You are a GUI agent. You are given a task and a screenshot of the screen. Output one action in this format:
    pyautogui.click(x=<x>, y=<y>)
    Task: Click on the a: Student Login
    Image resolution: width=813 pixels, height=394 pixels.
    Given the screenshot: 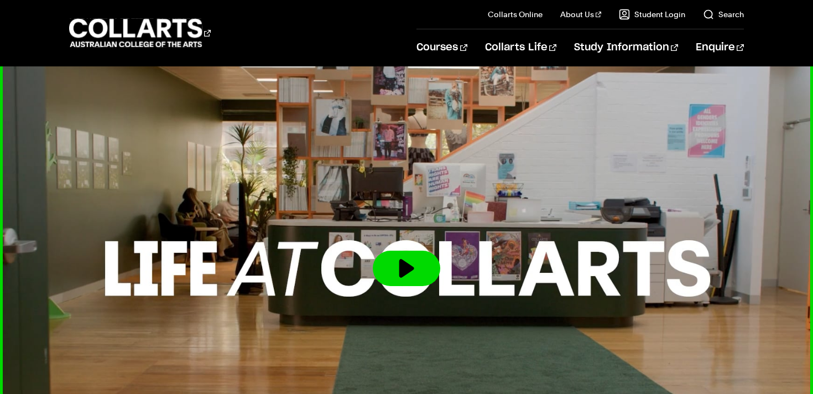 What is the action you would take?
    pyautogui.click(x=652, y=14)
    